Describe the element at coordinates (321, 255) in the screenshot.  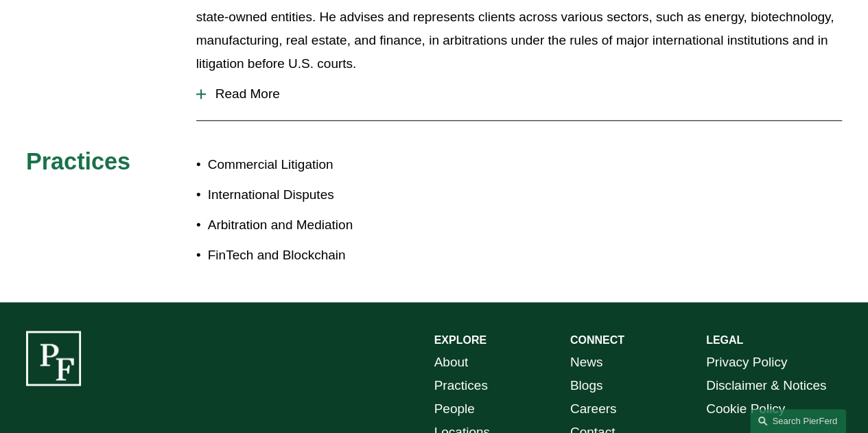
I see `p: FinTech and Blockchain` at that location.